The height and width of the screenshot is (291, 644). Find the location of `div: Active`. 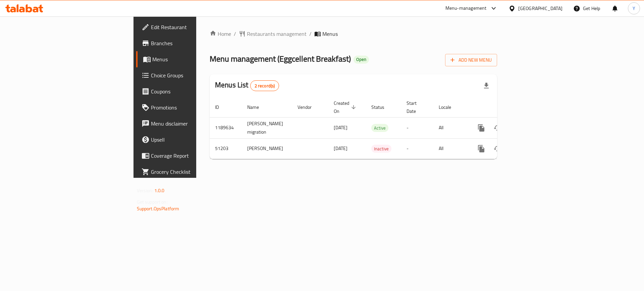

div: Active is located at coordinates (380, 128).